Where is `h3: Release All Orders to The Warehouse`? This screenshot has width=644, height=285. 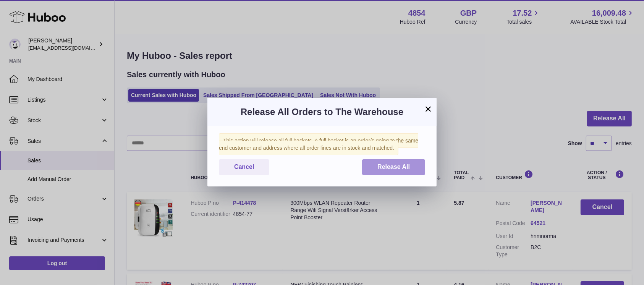 h3: Release All Orders to The Warehouse is located at coordinates (322, 112).